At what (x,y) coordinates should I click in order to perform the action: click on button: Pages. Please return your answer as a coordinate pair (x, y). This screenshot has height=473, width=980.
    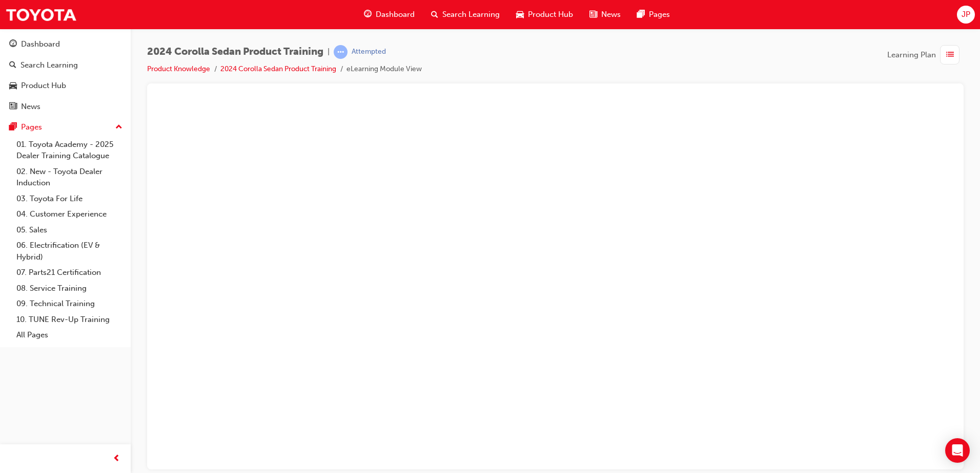
    Looking at the image, I should click on (65, 127).